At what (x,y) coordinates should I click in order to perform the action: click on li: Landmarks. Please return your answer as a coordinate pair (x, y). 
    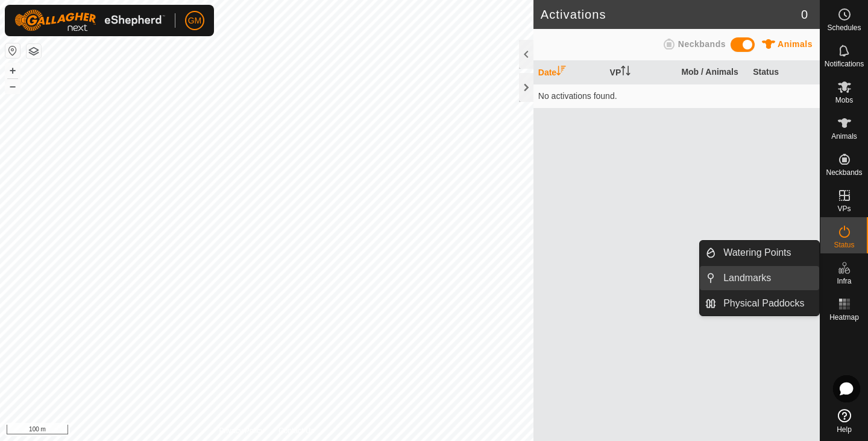
    Looking at the image, I should click on (760, 278).